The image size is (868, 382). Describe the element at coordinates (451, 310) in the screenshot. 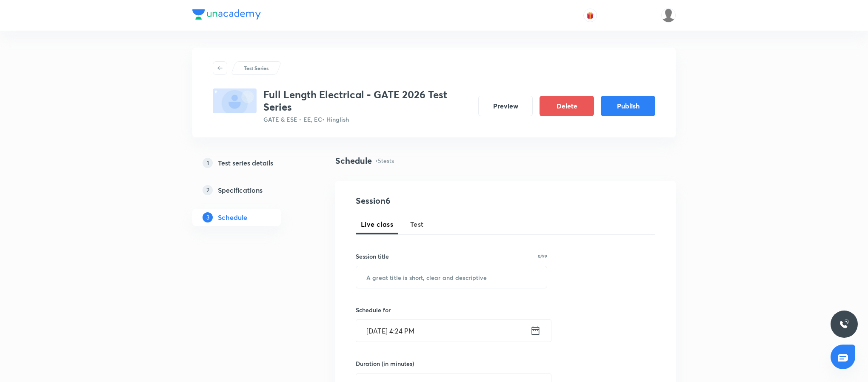

I see `h6: Schedule for` at that location.